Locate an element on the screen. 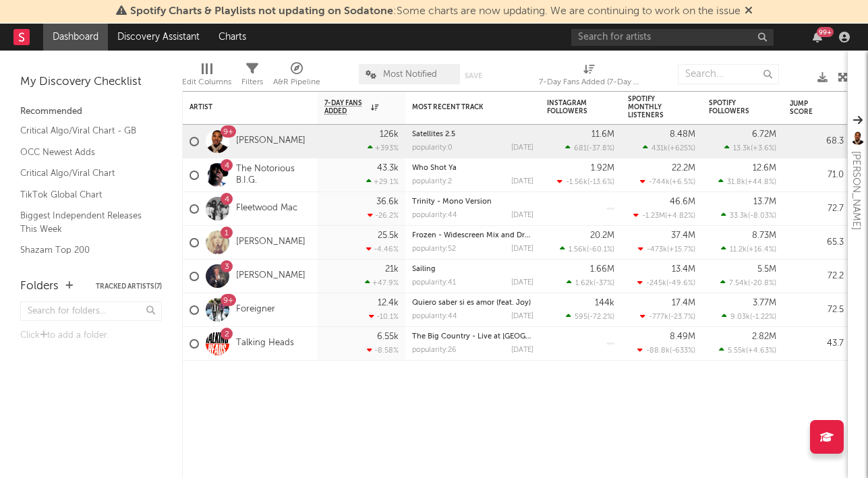  div: popularity: 44 is located at coordinates (434, 215).